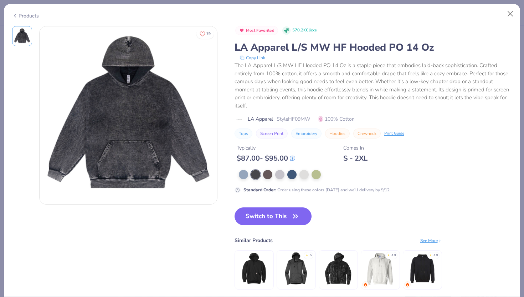 This screenshot has width=524, height=297. Describe the element at coordinates (373, 47) in the screenshot. I see `div: LA Apparel L/S MW HF Hooded PO 14 Oz` at that location.